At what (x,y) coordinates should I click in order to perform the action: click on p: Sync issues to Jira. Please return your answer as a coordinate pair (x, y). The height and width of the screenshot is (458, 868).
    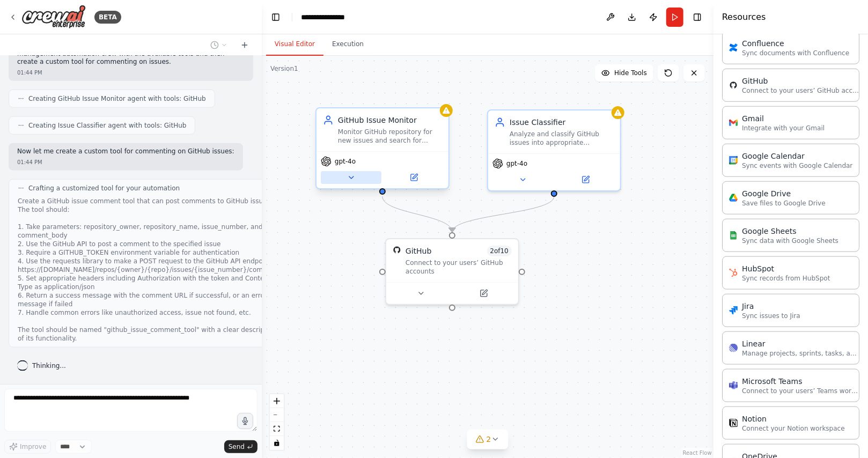
    Looking at the image, I should click on (771, 316).